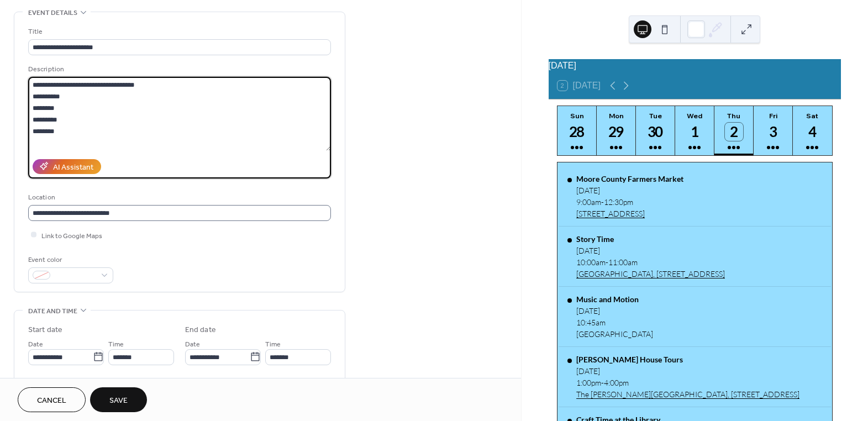  Describe the element at coordinates (733, 130) in the screenshot. I see `button: Thu2` at that location.